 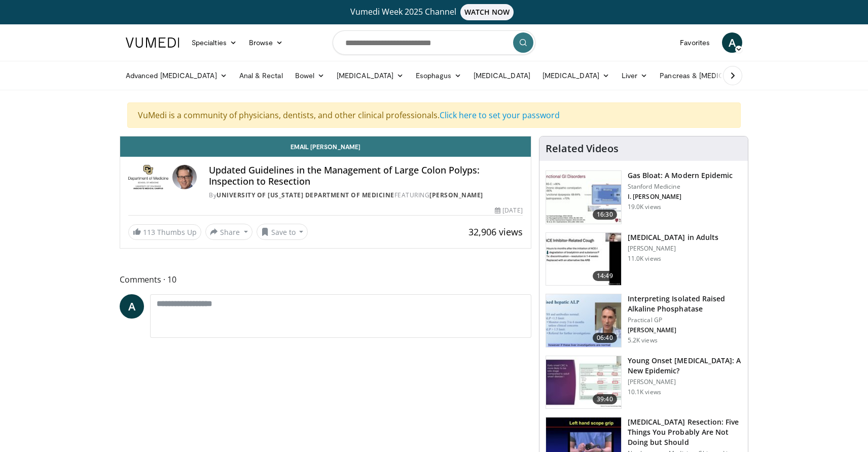 I want to click on span: 06:40, so click(x=605, y=338).